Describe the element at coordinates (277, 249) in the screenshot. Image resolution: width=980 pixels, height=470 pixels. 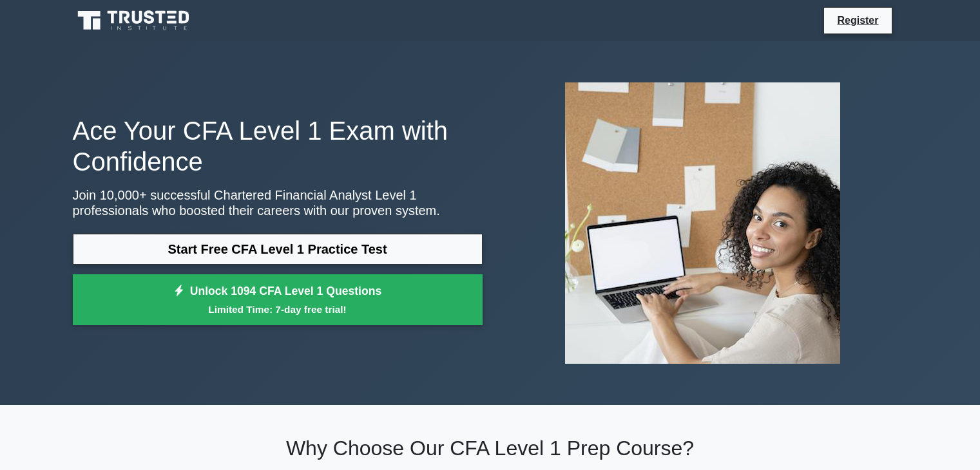
I see `a: Start Free CFA Level 1 Practice Test` at that location.